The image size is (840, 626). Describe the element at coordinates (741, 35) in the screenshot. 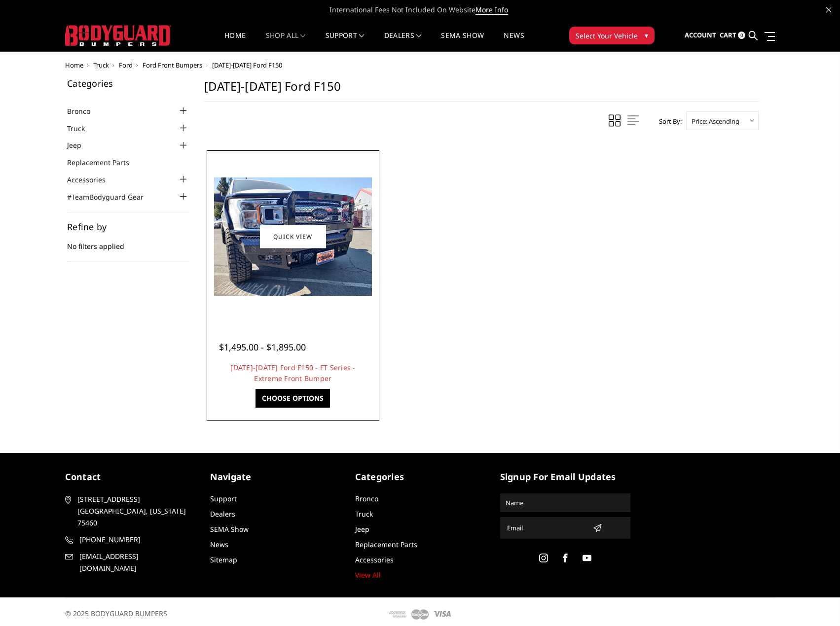

I see `span: 0` at that location.